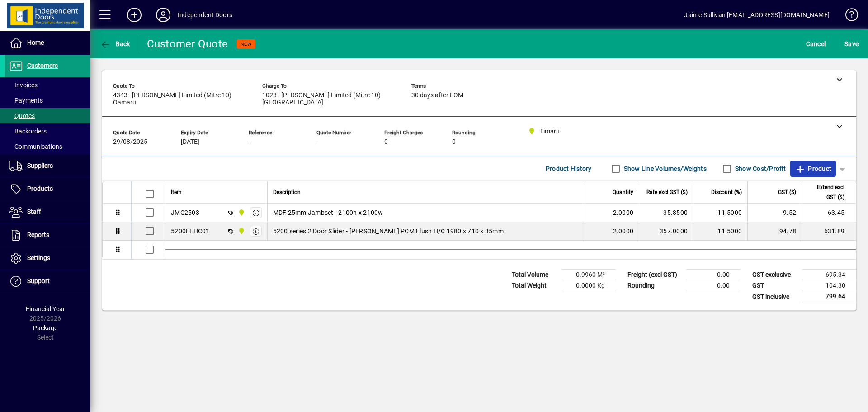 The height and width of the screenshot is (412, 868). What do you see at coordinates (774, 213) in the screenshot?
I see `td: 9.52` at bounding box center [774, 213].